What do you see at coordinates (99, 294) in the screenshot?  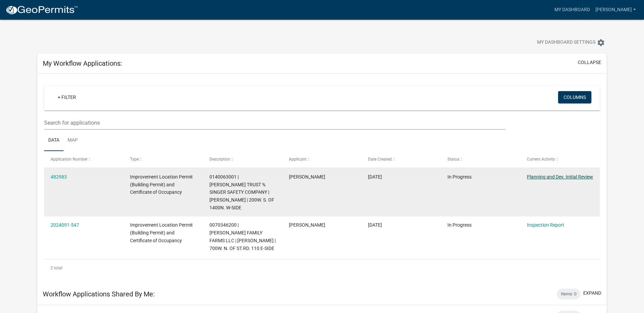 I see `h5: Workflow Applications Shared By Me:` at bounding box center [99, 294].